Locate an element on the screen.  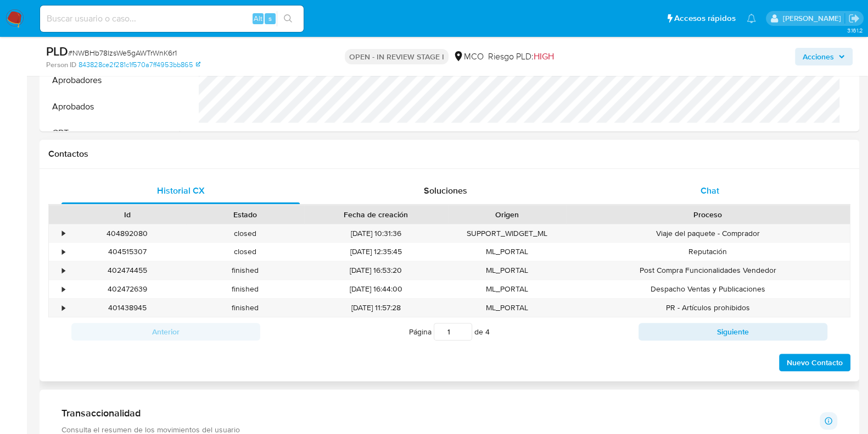
span: Acciones is located at coordinates (818, 57).